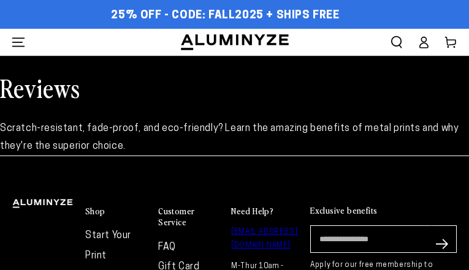  What do you see at coordinates (383, 211) in the screenshot?
I see `h2: Exclusive benefits` at bounding box center [383, 211].